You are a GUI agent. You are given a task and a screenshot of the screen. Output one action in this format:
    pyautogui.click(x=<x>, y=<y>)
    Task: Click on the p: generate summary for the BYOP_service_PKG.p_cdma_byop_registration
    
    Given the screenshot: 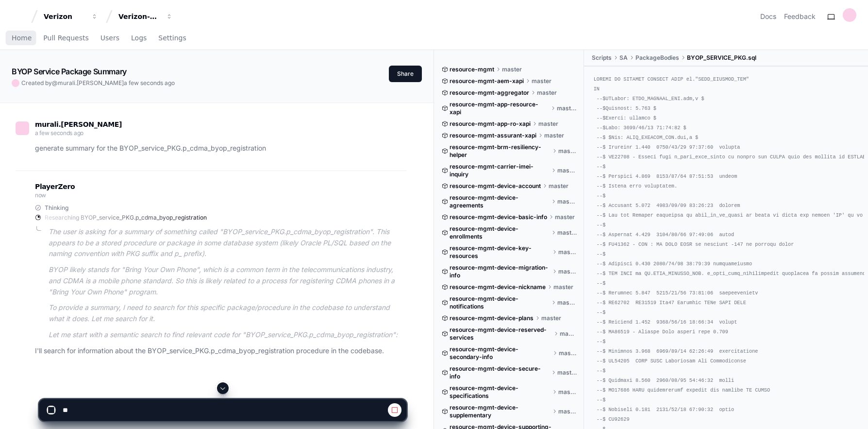 What is the action you would take?
    pyautogui.click(x=220, y=148)
    